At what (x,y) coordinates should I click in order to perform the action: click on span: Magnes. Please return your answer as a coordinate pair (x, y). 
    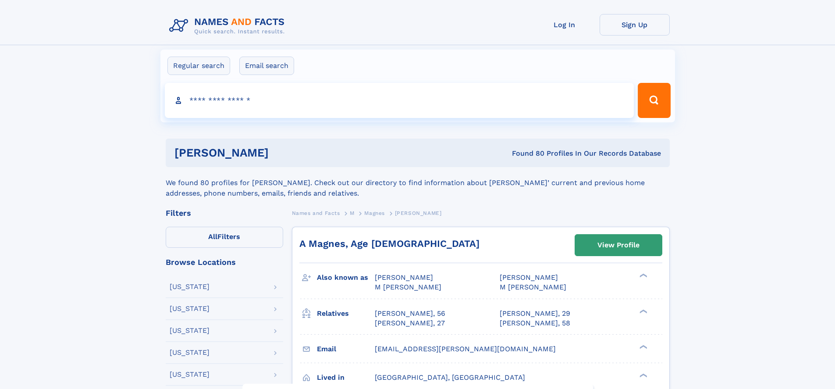
    Looking at the image, I should click on (374, 213).